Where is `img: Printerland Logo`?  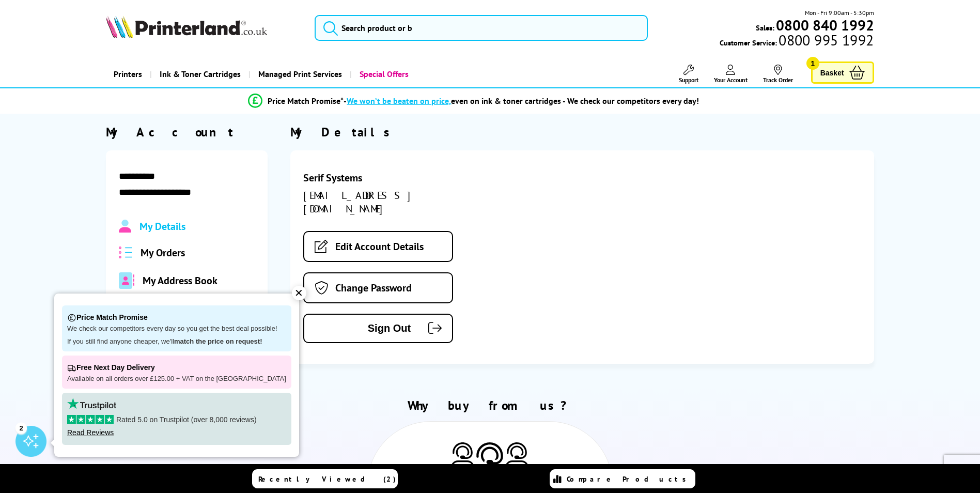 img: Printerland Logo is located at coordinates (187, 27).